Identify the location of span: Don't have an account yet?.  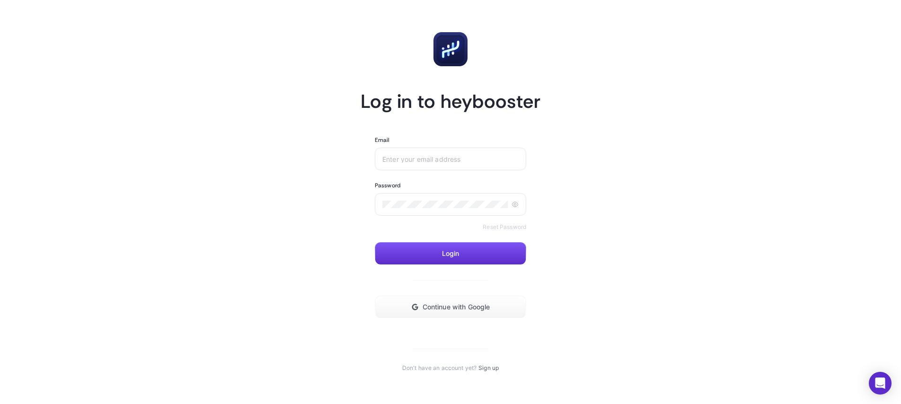
(439, 368).